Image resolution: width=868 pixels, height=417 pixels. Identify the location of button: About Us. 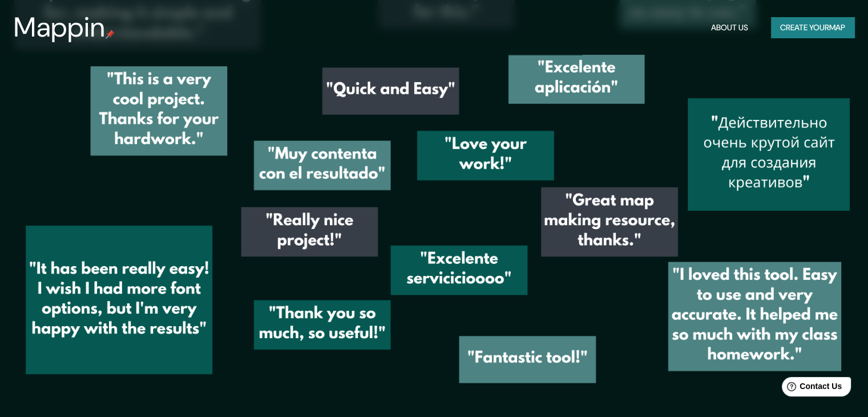
(730, 27).